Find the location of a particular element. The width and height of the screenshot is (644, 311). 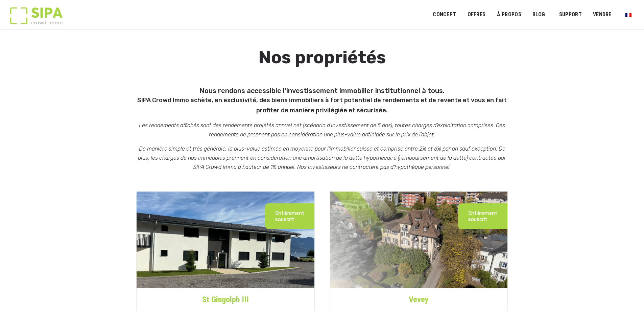

a: OFFRES is located at coordinates (477, 15).